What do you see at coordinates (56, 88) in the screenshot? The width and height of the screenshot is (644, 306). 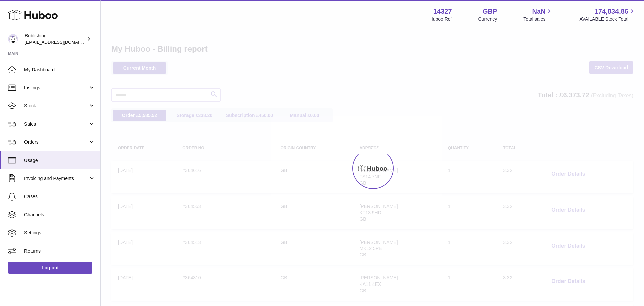 I see `span: Listings` at bounding box center [56, 88].